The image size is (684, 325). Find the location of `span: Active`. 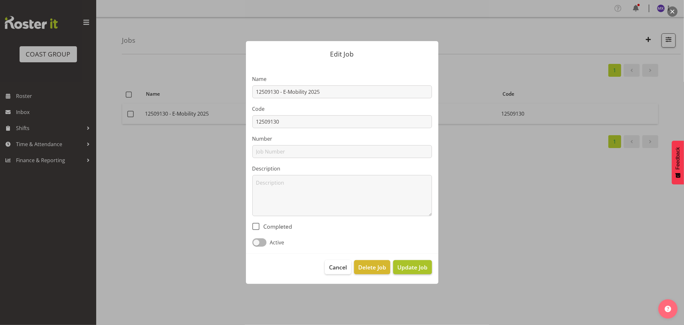

span: Active is located at coordinates (276, 242).